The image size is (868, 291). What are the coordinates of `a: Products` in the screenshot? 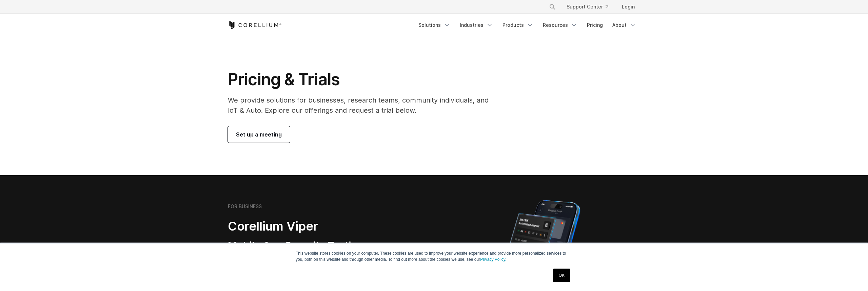 It's located at (518, 25).